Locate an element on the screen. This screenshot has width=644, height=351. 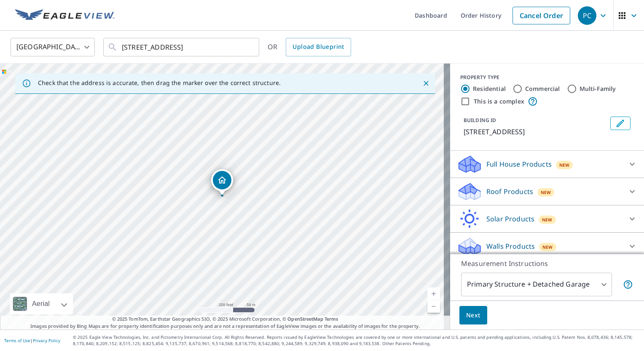
a: Terms is located at coordinates (331, 319).